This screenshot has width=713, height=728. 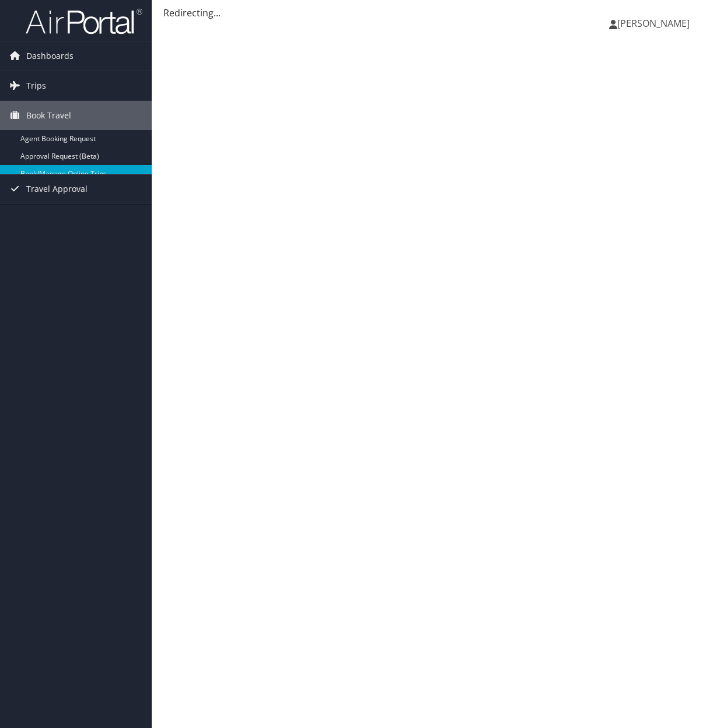 I want to click on span: Trips, so click(x=36, y=86).